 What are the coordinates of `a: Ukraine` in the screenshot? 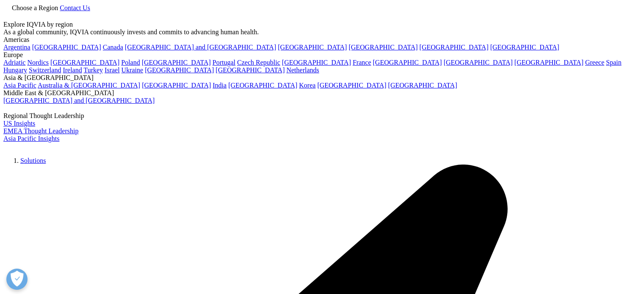 It's located at (132, 70).